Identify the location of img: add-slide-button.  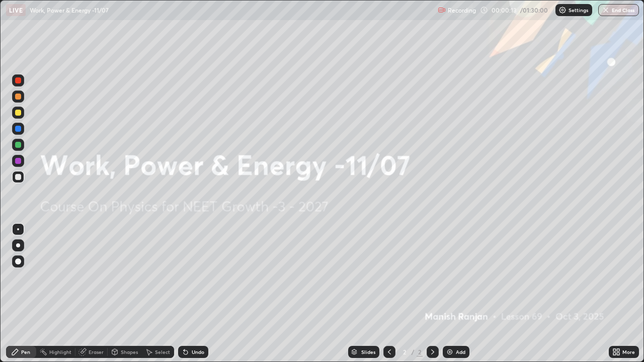
(450, 352).